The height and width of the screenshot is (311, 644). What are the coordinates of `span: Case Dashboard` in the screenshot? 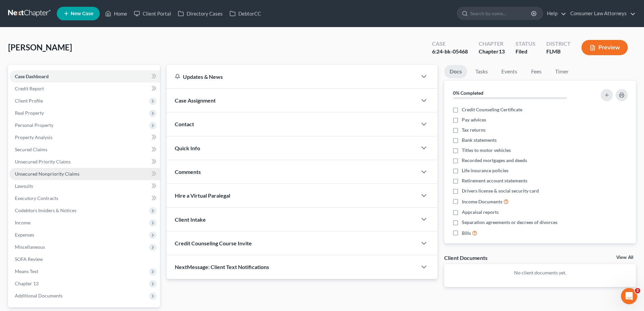 It's located at (32, 76).